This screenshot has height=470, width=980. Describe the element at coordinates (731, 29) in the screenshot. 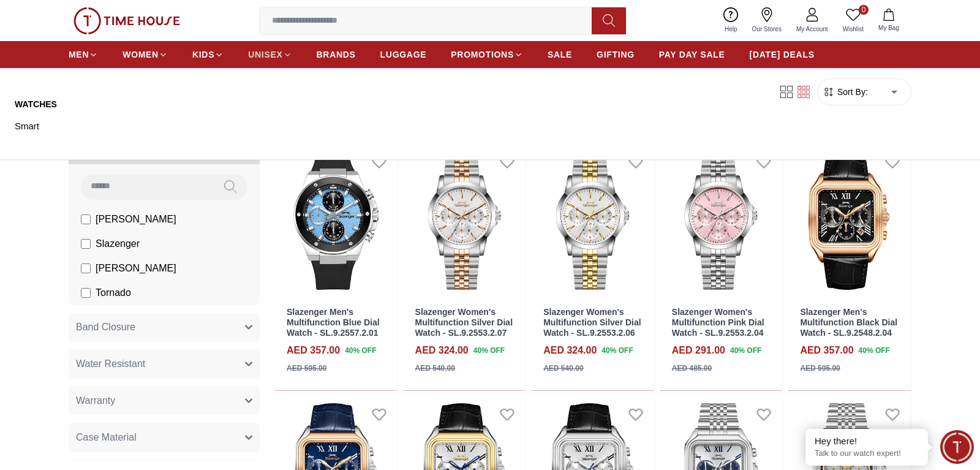

I see `span: Help` at that location.